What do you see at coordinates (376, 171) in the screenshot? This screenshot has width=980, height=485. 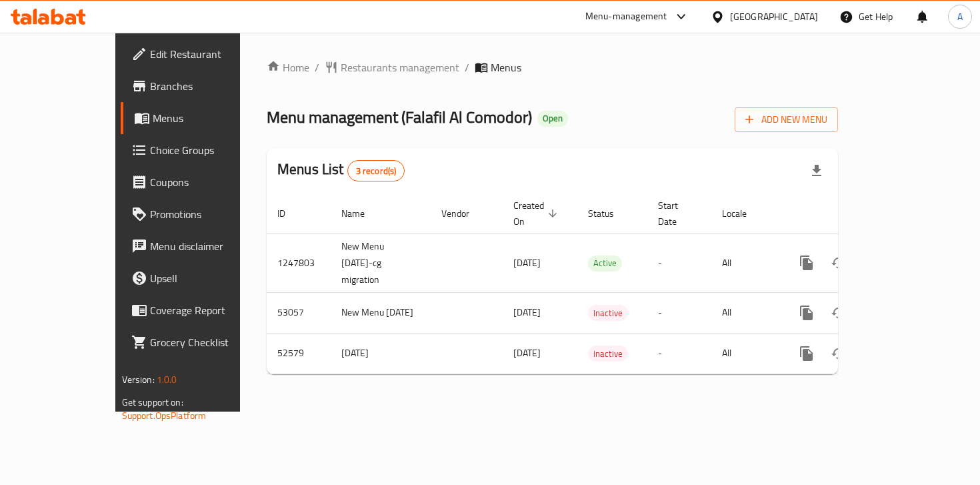 I see `span: 3 record(s)` at bounding box center [376, 171].